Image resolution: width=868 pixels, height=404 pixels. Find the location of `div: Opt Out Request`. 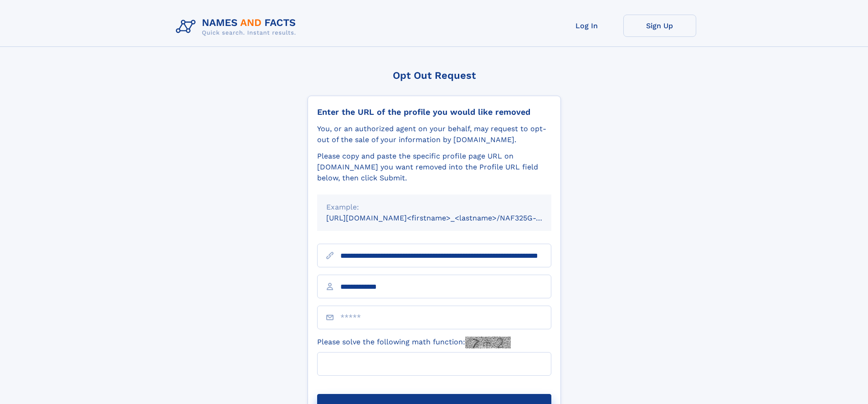

div: Opt Out Request is located at coordinates (434, 75).